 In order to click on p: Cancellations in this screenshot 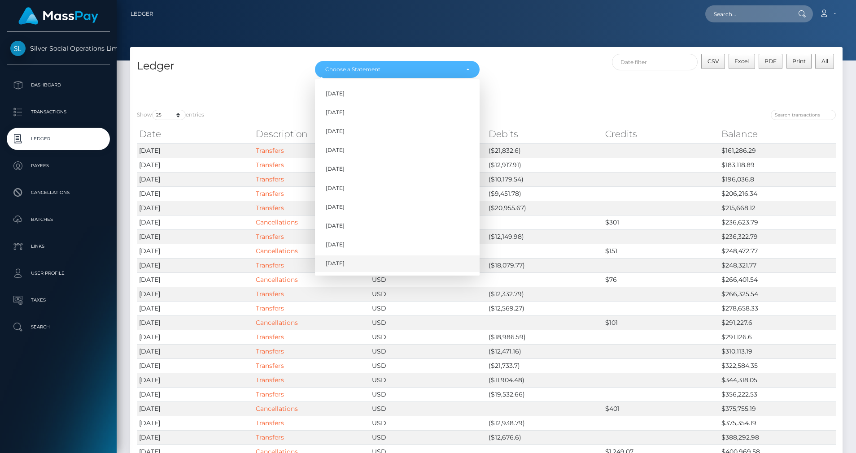, I will do `click(58, 193)`.